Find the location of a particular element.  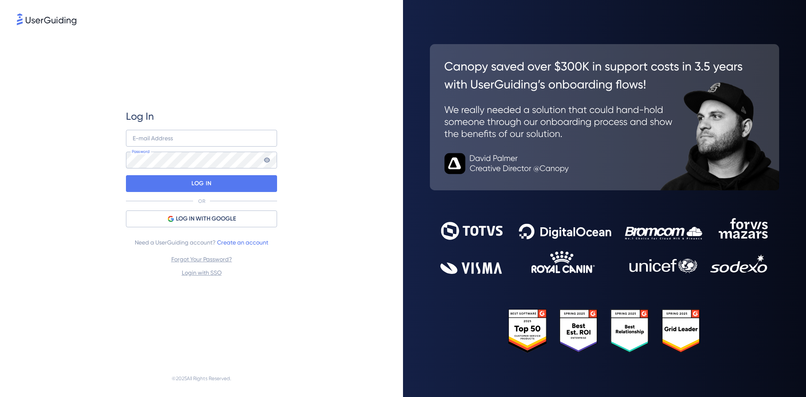

span: Need a UserGuiding account? is located at coordinates (202, 242).